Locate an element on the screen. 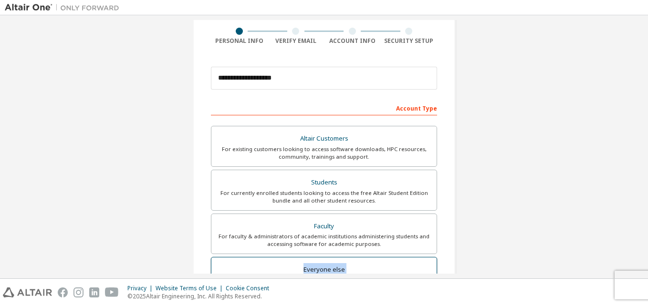  div: For existing customers looking to access software downloads, HPC resources, community, trainings ... is located at coordinates (324, 153).